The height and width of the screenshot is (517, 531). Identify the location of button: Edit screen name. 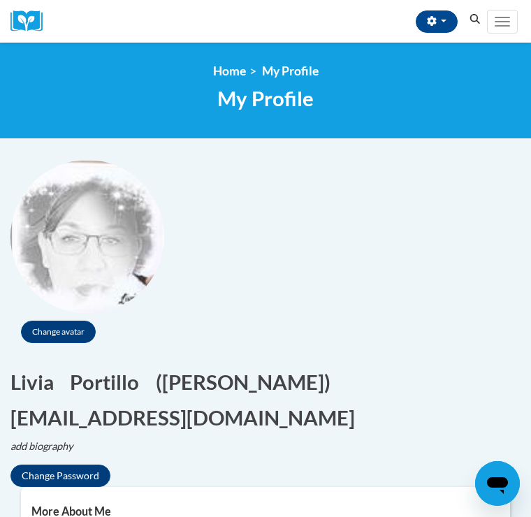
(247, 381).